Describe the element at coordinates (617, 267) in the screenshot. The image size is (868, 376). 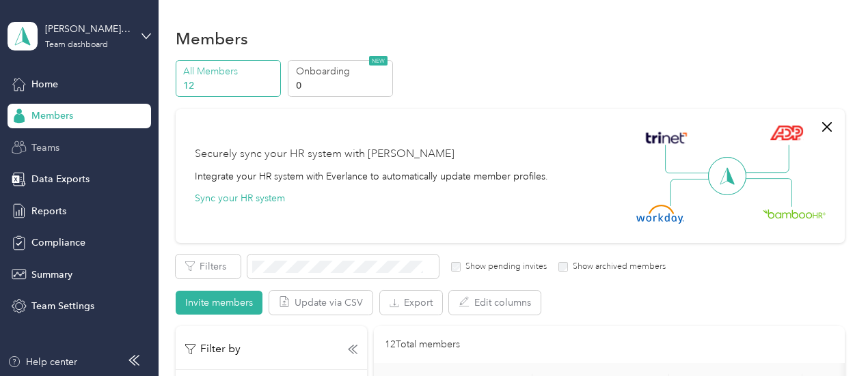
I see `label: Show archived members` at that location.